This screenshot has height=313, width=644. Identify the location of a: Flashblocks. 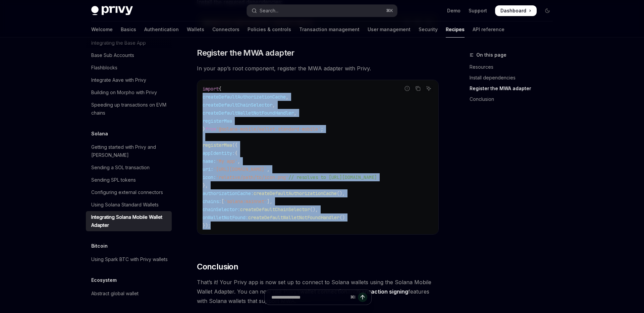
(129, 68).